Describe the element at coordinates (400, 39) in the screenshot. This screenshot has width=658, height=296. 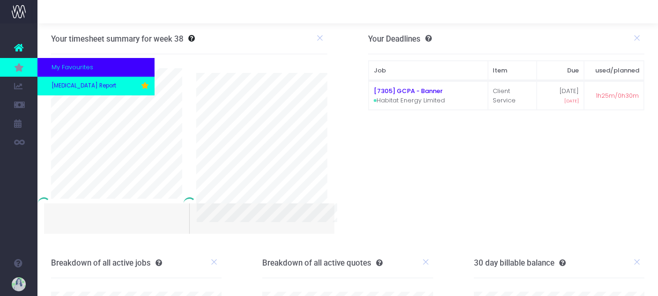
I see `h3: Your Deadlines` at that location.